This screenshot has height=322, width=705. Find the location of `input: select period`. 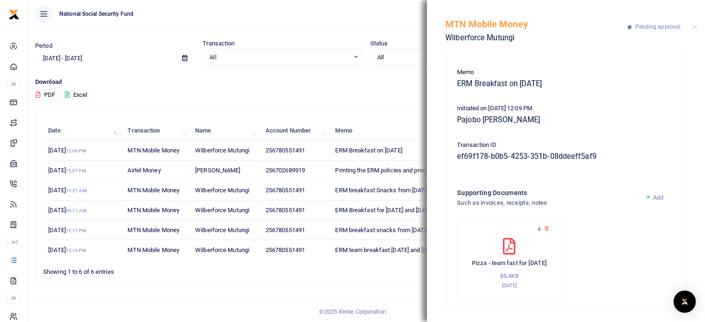

input: select period is located at coordinates (105, 58).